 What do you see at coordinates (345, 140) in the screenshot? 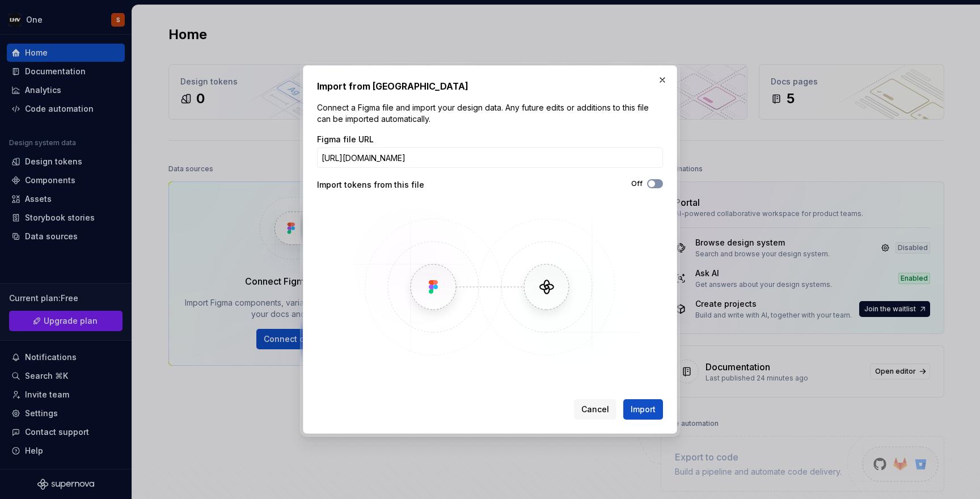
I see `label: Figma file URL` at bounding box center [345, 140].